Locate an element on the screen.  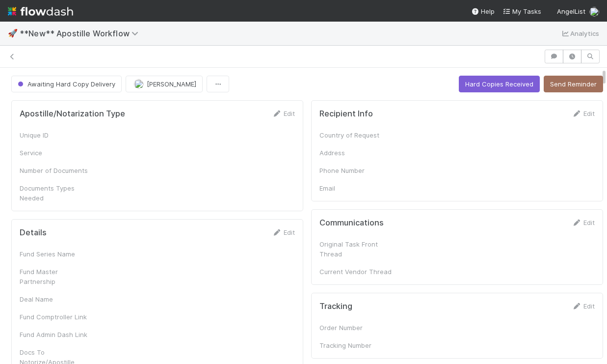
span: **New** Apostille Workflow is located at coordinates (81, 33).